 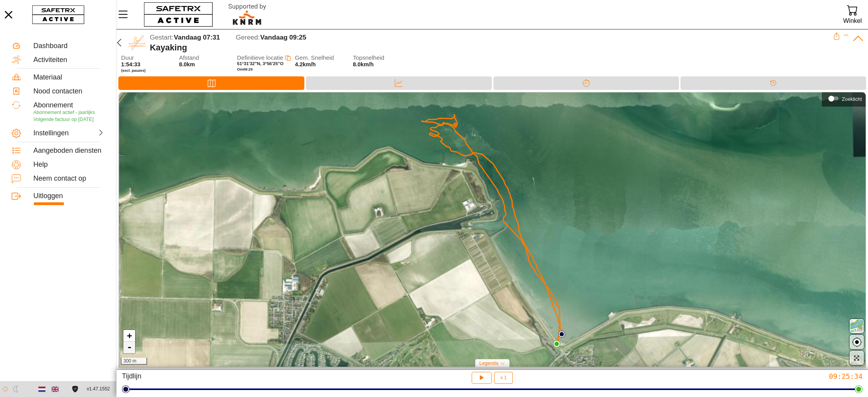 What do you see at coordinates (69, 60) in the screenshot?
I see `div: Activiteiten` at bounding box center [69, 60].